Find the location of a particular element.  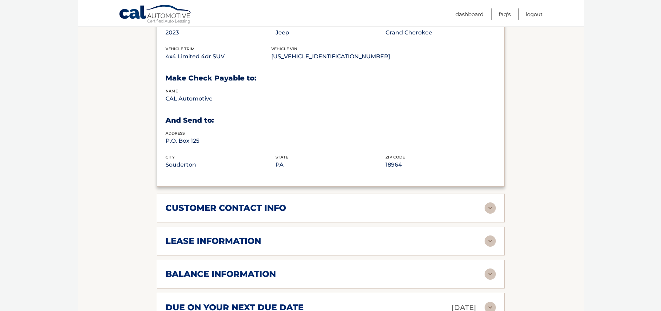

a: Cal Automotive is located at coordinates (156, 15).